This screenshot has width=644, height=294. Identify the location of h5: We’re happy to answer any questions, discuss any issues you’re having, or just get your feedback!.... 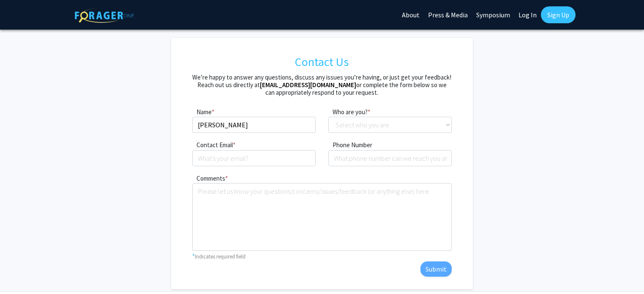
(321, 85).